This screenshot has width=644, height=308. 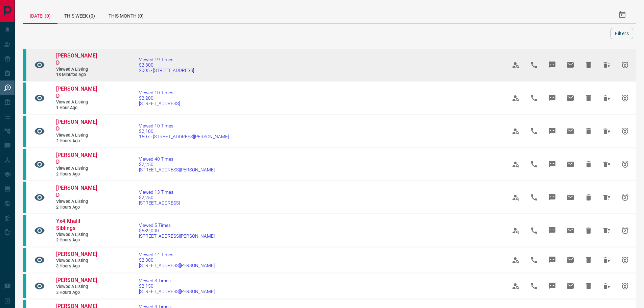 I want to click on span: $2,200, so click(x=159, y=98).